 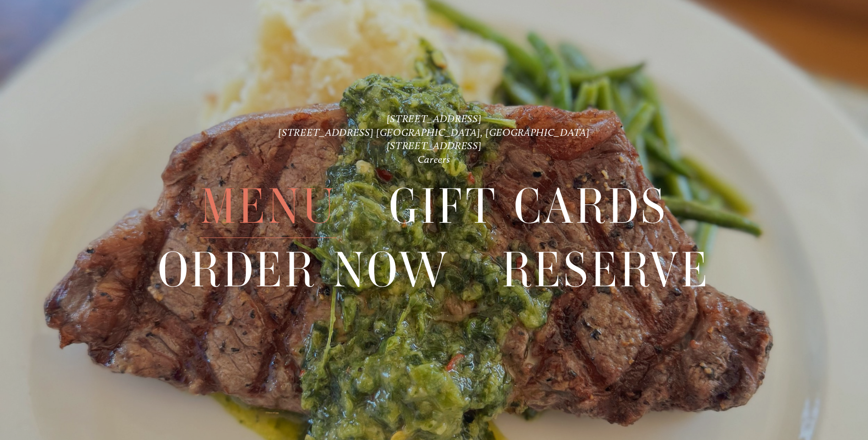 What do you see at coordinates (528, 207) in the screenshot?
I see `a: Gift Cards` at bounding box center [528, 207].